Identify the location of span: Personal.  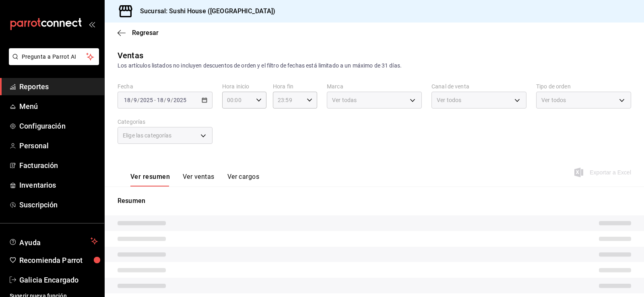
(58, 146).